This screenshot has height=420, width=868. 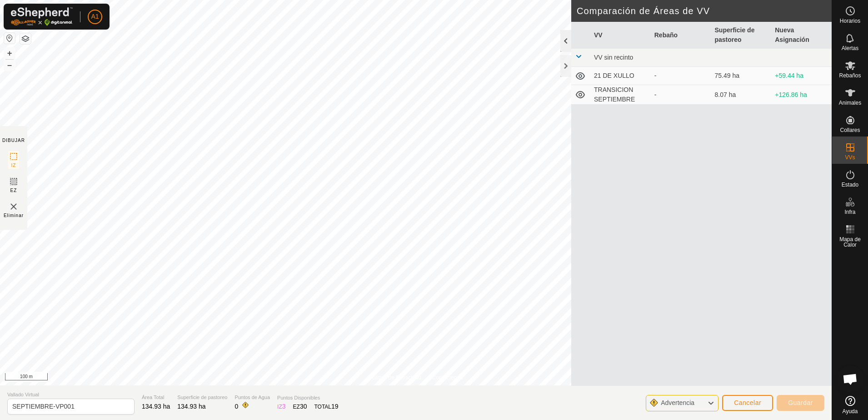 What do you see at coordinates (42, 16) in the screenshot?
I see `img: Logo Gallagher` at bounding box center [42, 16].